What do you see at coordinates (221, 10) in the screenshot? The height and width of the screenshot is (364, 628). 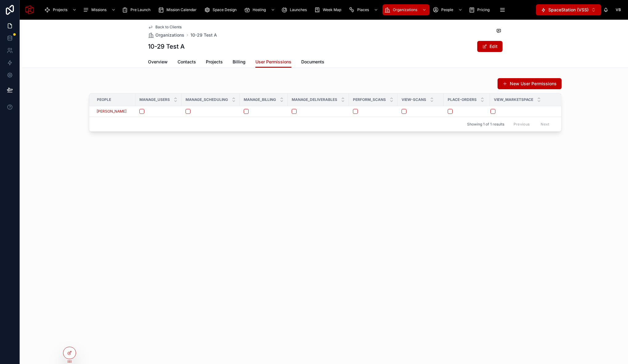 I see `a: Space Design` at bounding box center [221, 10].